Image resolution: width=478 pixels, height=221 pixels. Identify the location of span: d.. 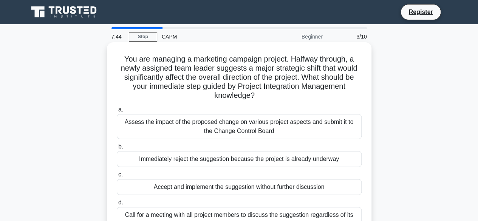
(121, 202).